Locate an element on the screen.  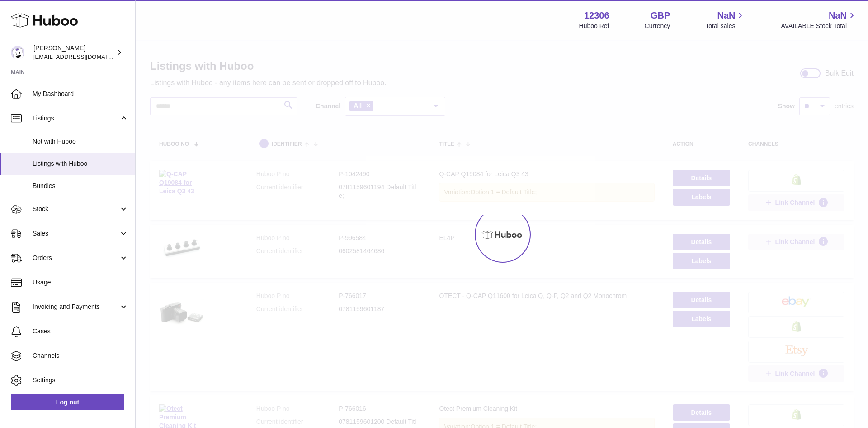
a: NaN Total sales is located at coordinates (725, 20).